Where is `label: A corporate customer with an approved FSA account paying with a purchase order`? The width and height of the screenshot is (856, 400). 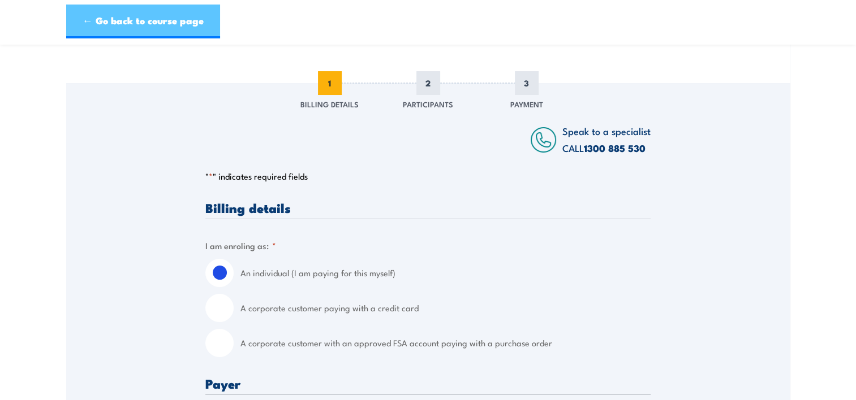 label: A corporate customer with an approved FSA account paying with a purchase order is located at coordinates (445, 343).